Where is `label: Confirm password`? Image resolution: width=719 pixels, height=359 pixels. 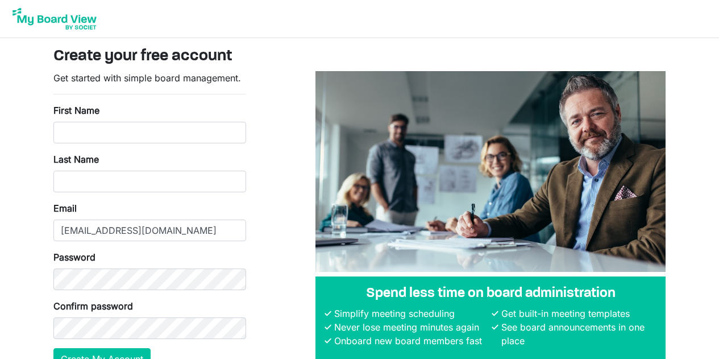
label: Confirm password is located at coordinates (93, 306).